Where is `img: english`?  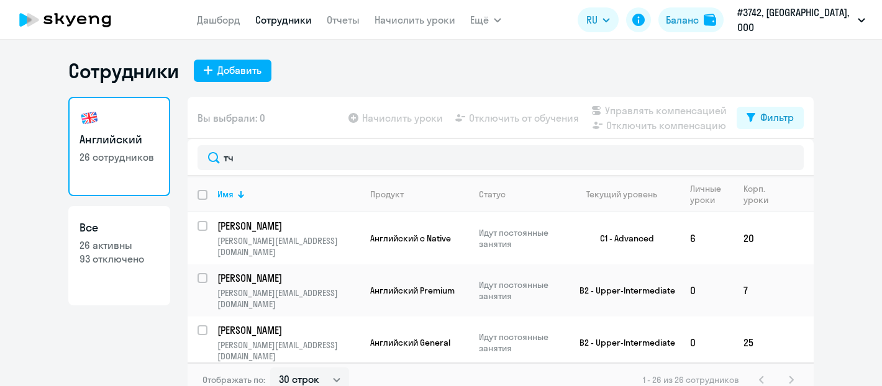
img: english is located at coordinates (89, 118).